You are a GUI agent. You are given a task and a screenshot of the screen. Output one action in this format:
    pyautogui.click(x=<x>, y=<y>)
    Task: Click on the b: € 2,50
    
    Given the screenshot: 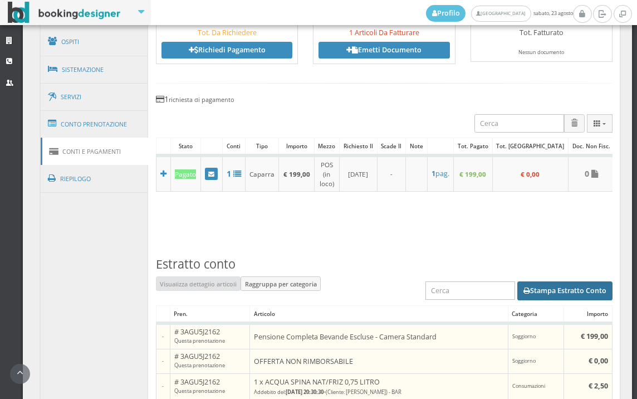 What is the action you would take?
    pyautogui.click(x=598, y=386)
    